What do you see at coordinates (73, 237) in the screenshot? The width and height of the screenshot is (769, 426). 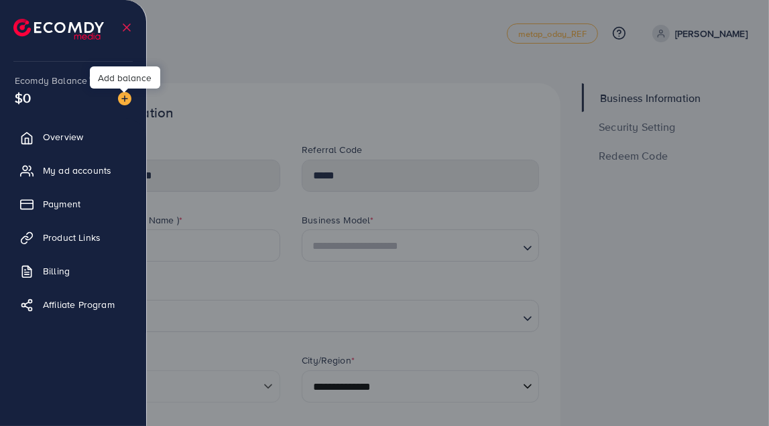 I see `a: Product Links` at bounding box center [73, 237].